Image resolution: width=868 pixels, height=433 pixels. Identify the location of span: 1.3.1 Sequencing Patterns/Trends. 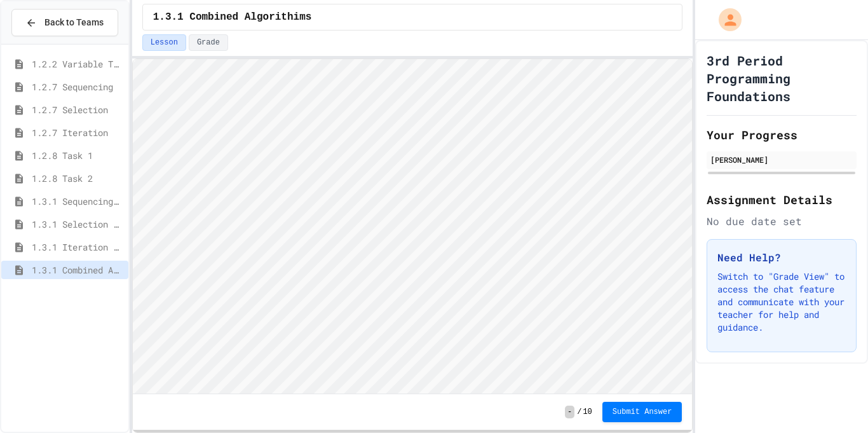
(77, 201).